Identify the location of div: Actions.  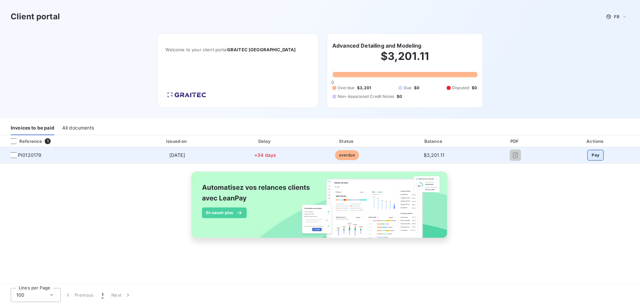
(596, 141).